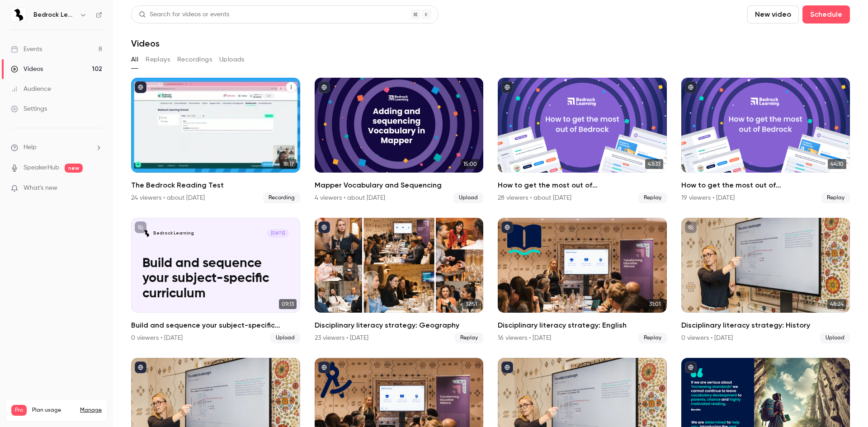  I want to click on span: 18:17, so click(289, 164).